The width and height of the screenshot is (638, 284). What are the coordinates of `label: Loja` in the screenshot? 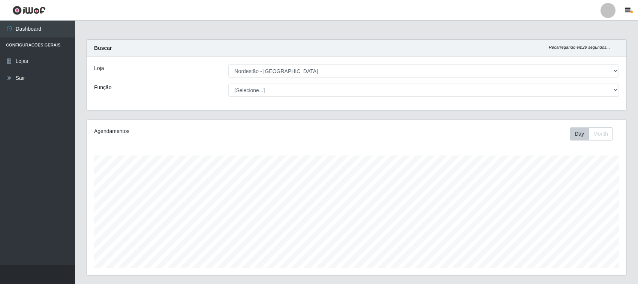 It's located at (99, 68).